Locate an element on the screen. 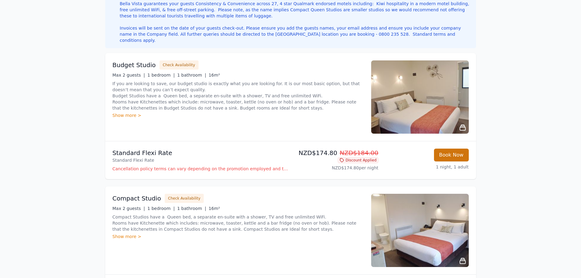 The height and width of the screenshot is (278, 581). p: Cancellation policy terms can vary depending on the promotion employed and the time of stay of th... is located at coordinates (200, 169).